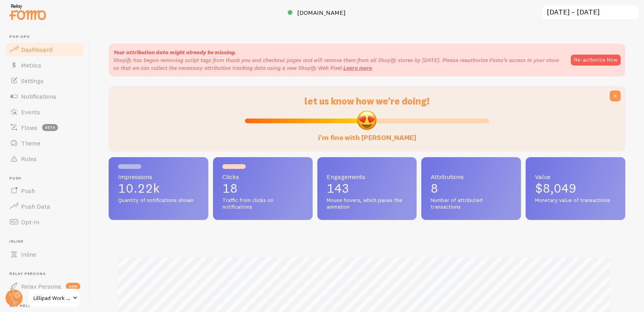  I want to click on p: 18, so click(263, 188).